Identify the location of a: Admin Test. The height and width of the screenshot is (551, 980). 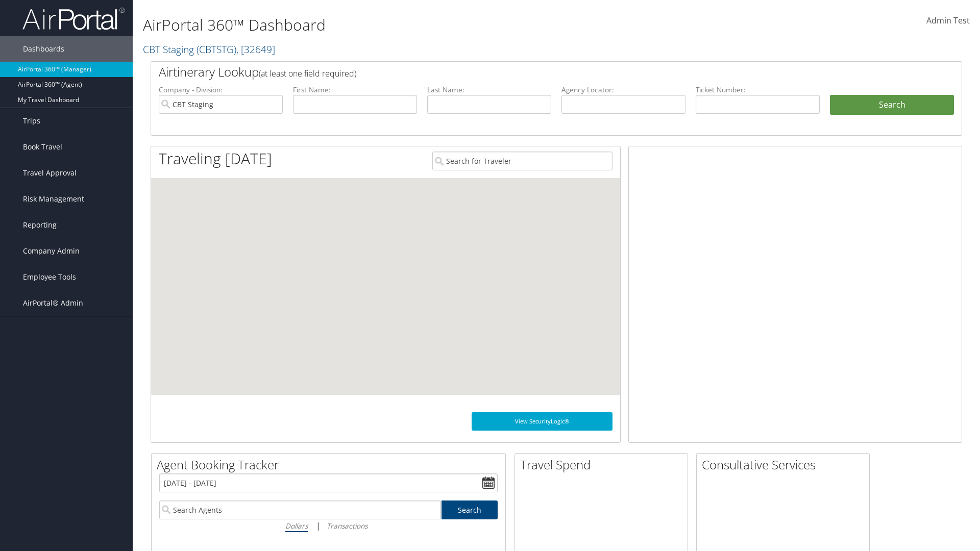
(948, 21).